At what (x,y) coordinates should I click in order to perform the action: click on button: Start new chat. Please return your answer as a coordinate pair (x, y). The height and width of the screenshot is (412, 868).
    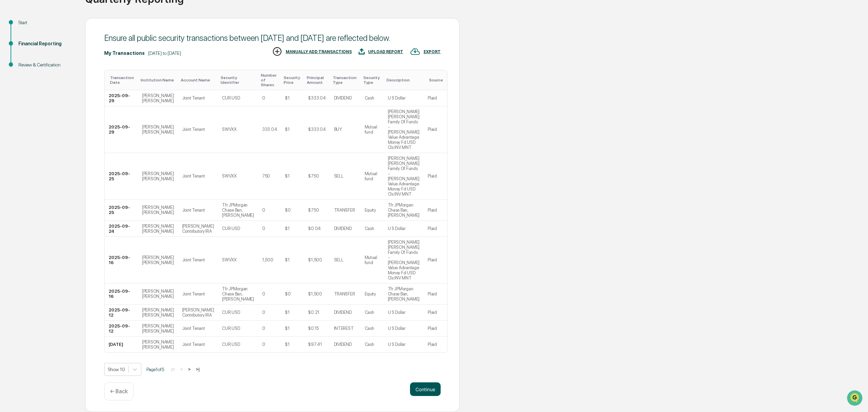
    Looking at the image, I should click on (120, 58).